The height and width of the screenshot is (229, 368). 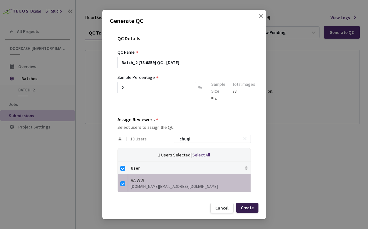 I want to click on span: 18 Users, so click(x=138, y=139).